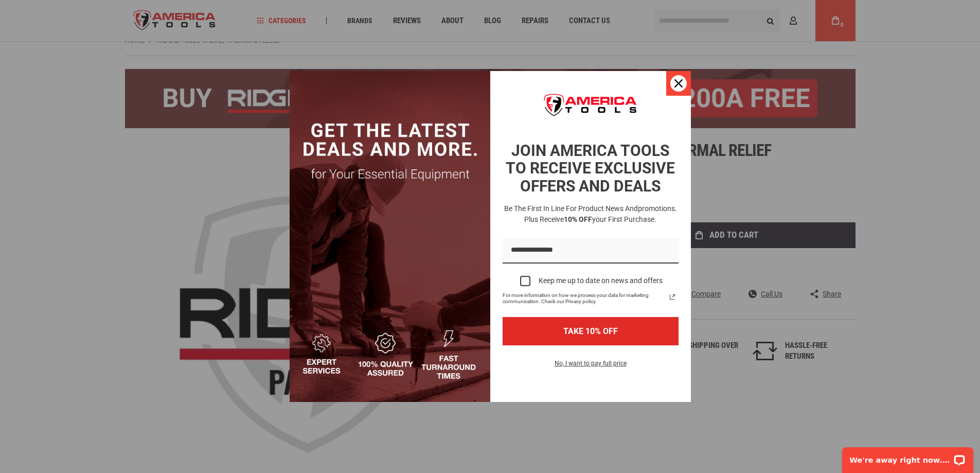 The width and height of the screenshot is (980, 473). I want to click on svg: link icon, so click(672, 297).